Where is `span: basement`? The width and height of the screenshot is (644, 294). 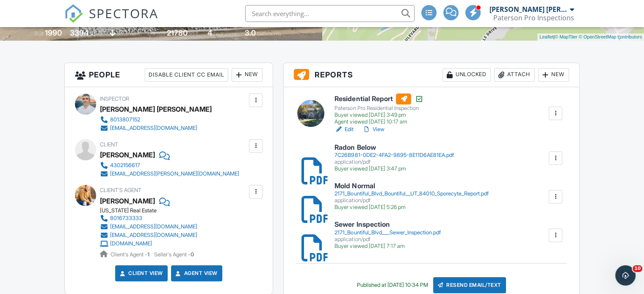
span: basement is located at coordinates (128, 33).